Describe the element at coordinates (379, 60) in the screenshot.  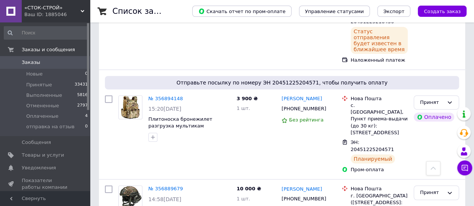
I see `div: Наложенный платеж` at that location.